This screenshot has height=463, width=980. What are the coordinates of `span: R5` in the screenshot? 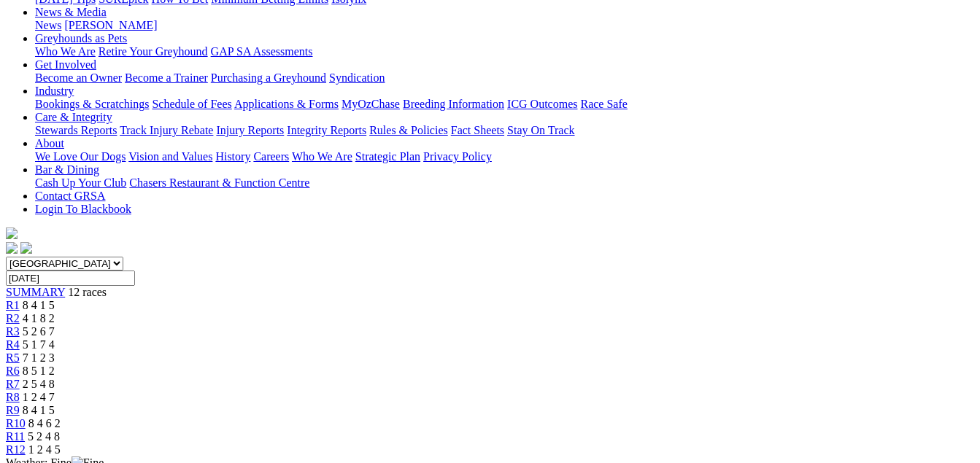 It's located at (12, 357).